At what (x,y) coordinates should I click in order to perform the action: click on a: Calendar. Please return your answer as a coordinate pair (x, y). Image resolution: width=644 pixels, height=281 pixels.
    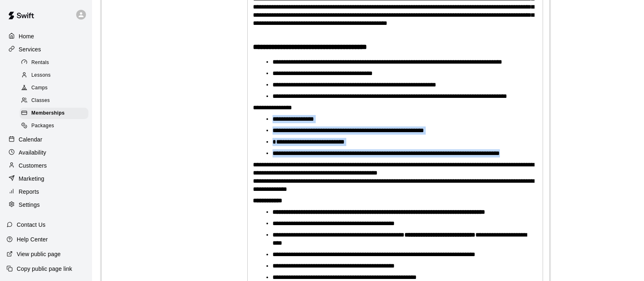
    Looking at the image, I should click on (46, 140).